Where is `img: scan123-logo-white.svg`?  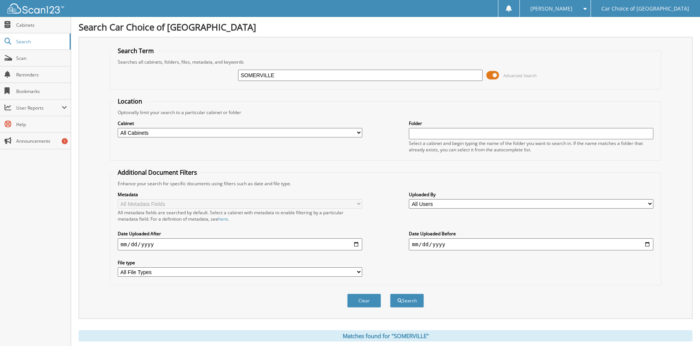
img: scan123-logo-white.svg is located at coordinates (36, 8).